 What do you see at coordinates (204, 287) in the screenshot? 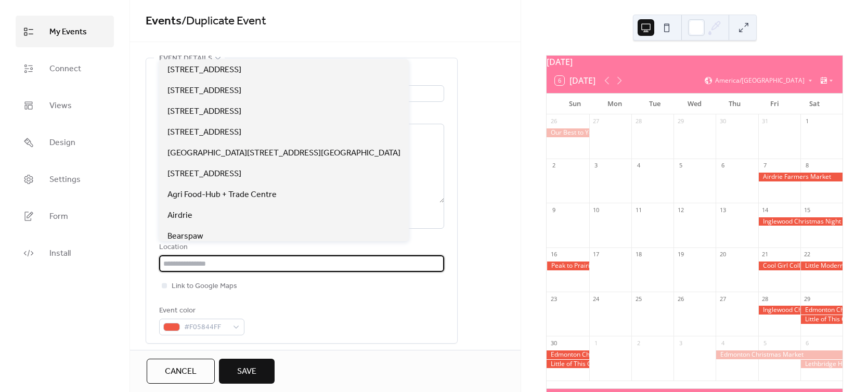
I see `span: Link to Google Maps` at bounding box center [204, 287].